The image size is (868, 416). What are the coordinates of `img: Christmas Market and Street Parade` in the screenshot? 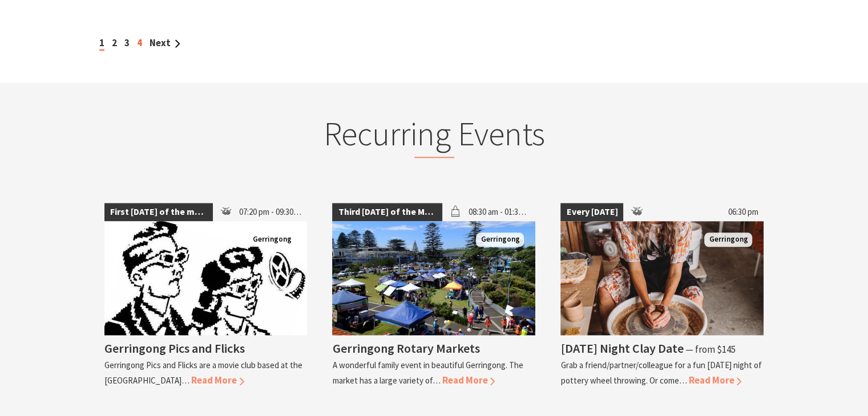 It's located at (434, 278).